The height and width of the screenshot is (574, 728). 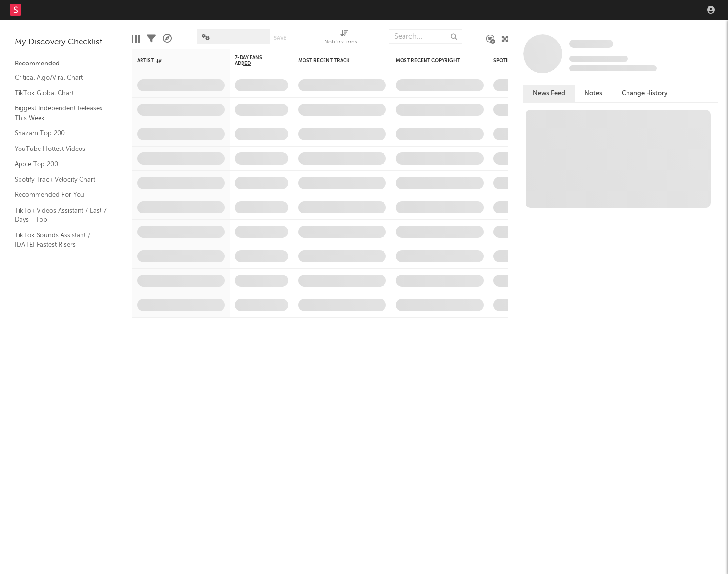 I want to click on div: Artist, so click(x=174, y=60).